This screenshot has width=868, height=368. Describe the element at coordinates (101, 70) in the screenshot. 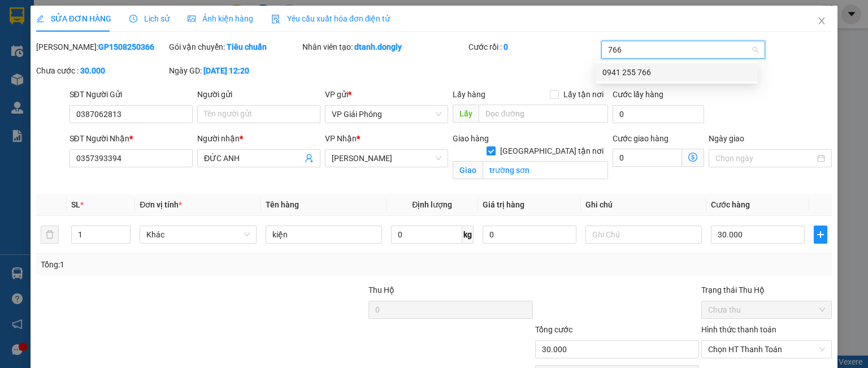

I see `div: Chưa cước :` at that location.